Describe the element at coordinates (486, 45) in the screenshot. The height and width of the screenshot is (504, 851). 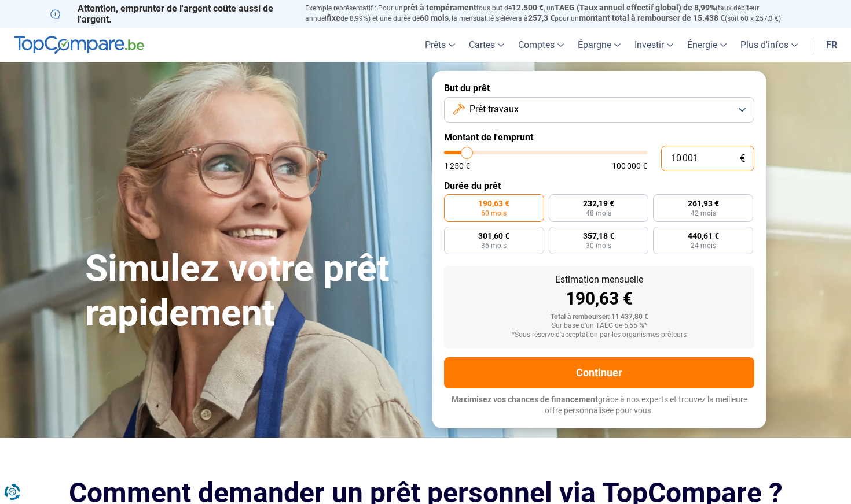
I see `a: Cartes` at that location.